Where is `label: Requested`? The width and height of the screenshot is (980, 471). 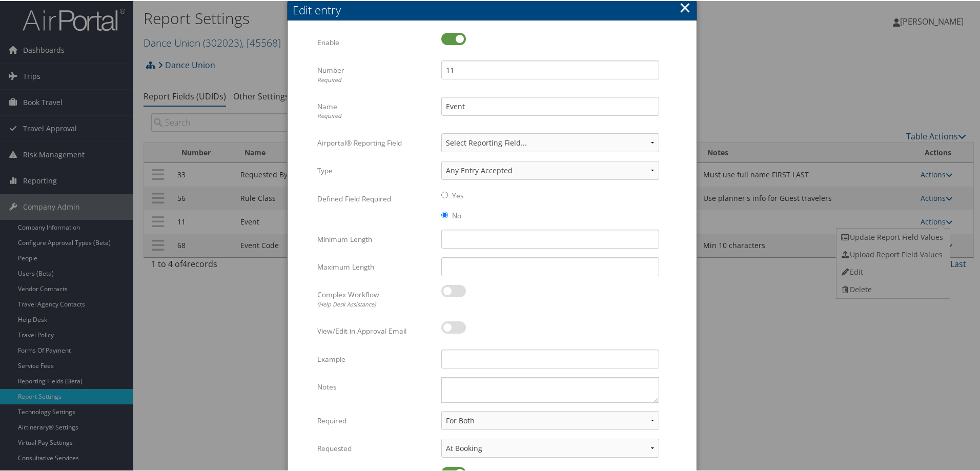 label: Requested is located at coordinates (375, 447).